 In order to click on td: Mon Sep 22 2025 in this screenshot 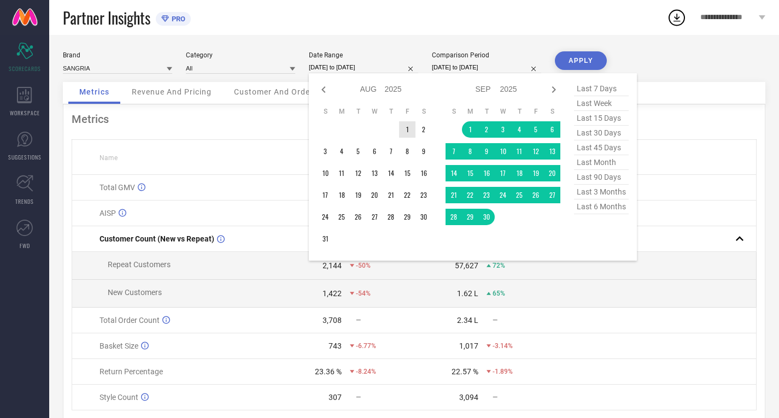, I will do `click(470, 195)`.